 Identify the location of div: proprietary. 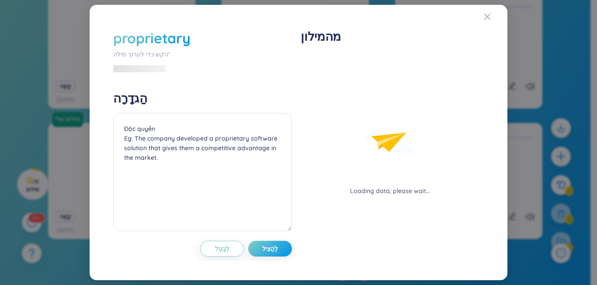
(152, 38).